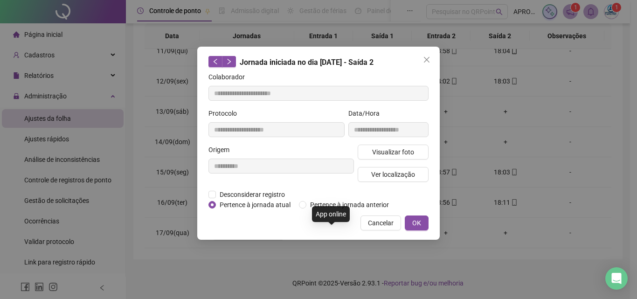 This screenshot has width=637, height=299. Describe the element at coordinates (393, 174) in the screenshot. I see `span: Ver localização` at that location.